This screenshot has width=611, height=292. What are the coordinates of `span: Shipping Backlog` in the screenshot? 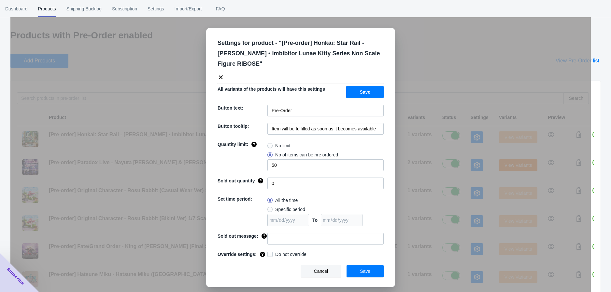 It's located at (84, 9).